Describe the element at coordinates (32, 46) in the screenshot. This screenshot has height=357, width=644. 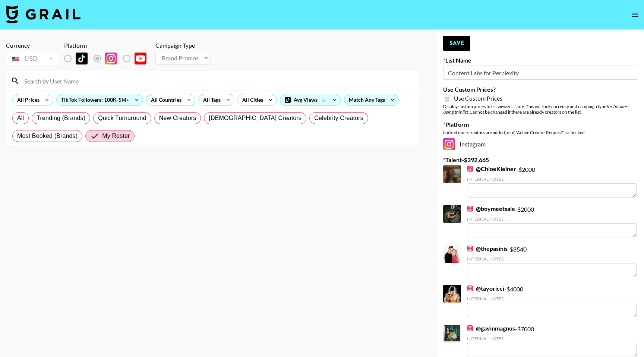
I see `div: Currency` at that location.